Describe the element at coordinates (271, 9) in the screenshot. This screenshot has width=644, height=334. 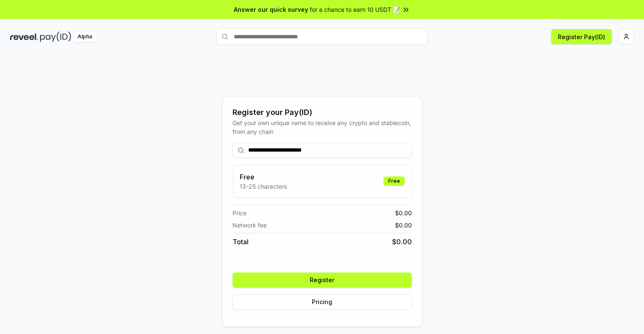
I see `span: Answer our quick survey` at that location.